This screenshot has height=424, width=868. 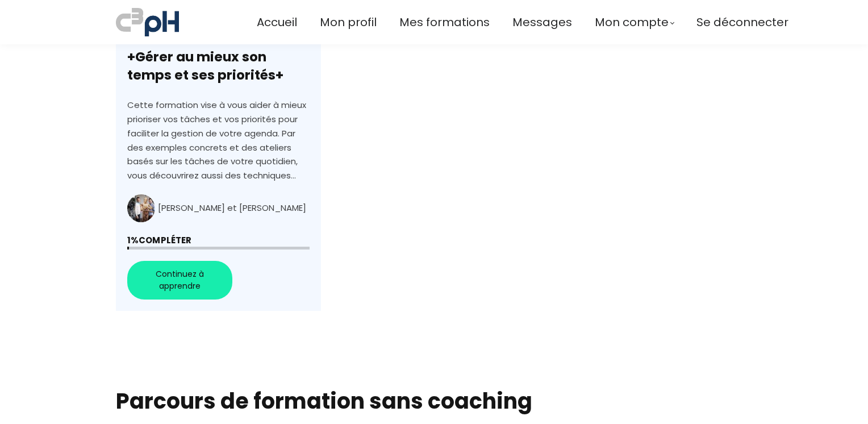 What do you see at coordinates (542, 22) in the screenshot?
I see `a: Messages` at bounding box center [542, 22].